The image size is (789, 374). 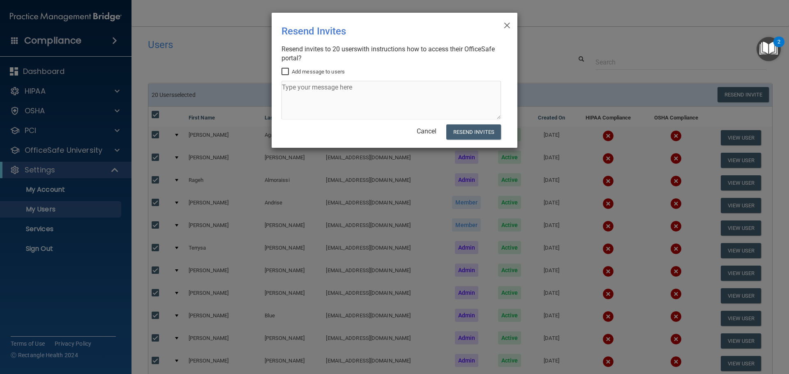 I want to click on a: Cancel, so click(x=426, y=131).